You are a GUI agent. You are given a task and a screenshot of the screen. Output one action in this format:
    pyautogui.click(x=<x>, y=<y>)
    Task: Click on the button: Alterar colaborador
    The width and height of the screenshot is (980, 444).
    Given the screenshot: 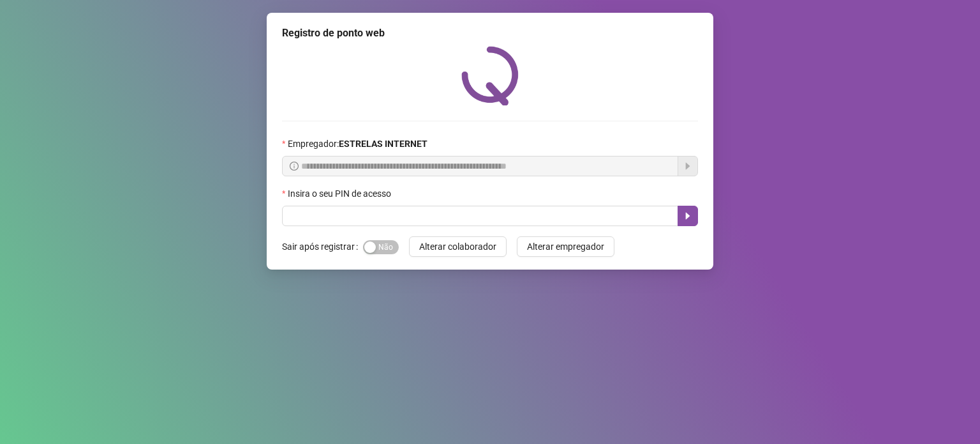 What is the action you would take?
    pyautogui.click(x=457, y=246)
    